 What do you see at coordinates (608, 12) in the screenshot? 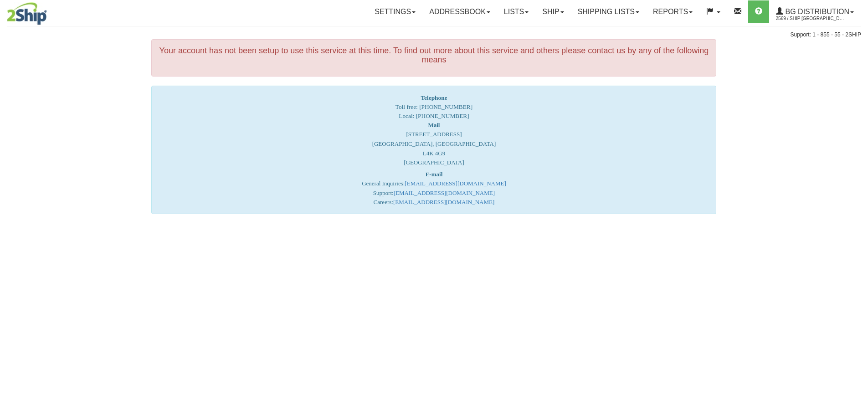
I see `a: Shipping lists` at bounding box center [608, 12].